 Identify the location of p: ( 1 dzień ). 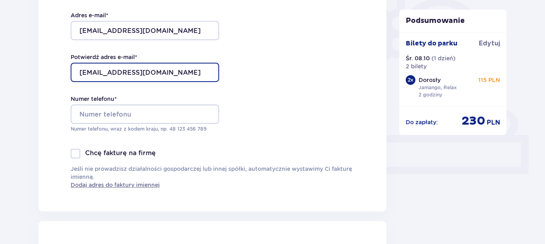
(444, 58).